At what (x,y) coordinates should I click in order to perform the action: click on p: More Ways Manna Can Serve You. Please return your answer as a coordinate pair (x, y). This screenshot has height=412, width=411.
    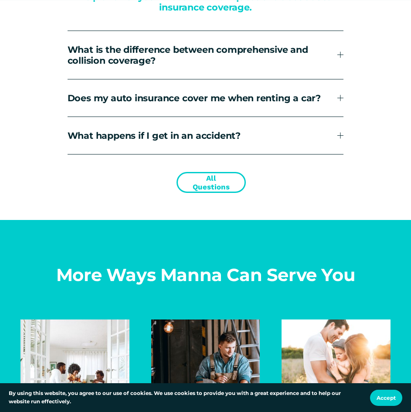
    Looking at the image, I should click on (205, 275).